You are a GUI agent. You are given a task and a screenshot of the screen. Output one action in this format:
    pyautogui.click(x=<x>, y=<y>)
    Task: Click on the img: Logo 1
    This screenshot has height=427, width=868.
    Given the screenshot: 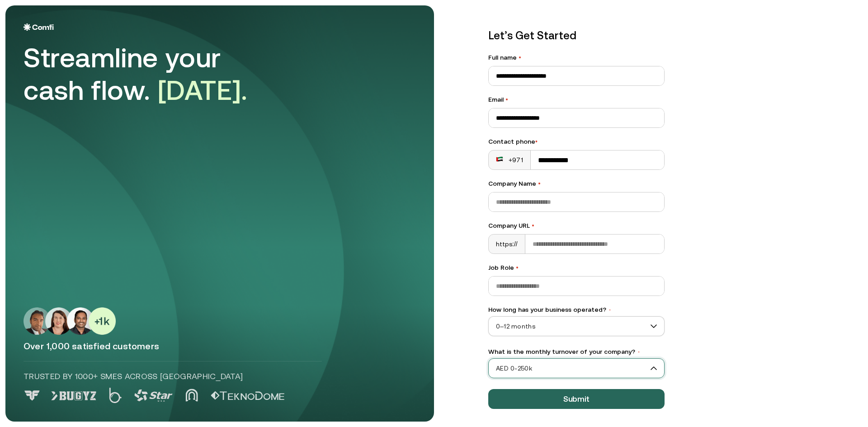 What is the action you would take?
    pyautogui.click(x=74, y=396)
    